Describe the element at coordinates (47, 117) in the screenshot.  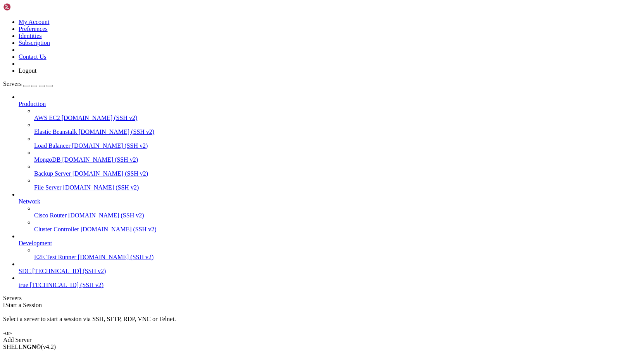
I see `span: AWS EC2` at that location.